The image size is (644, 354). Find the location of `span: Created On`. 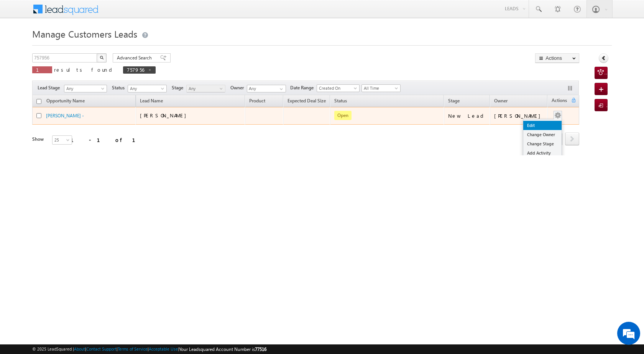

span: Created On is located at coordinates (337, 88).